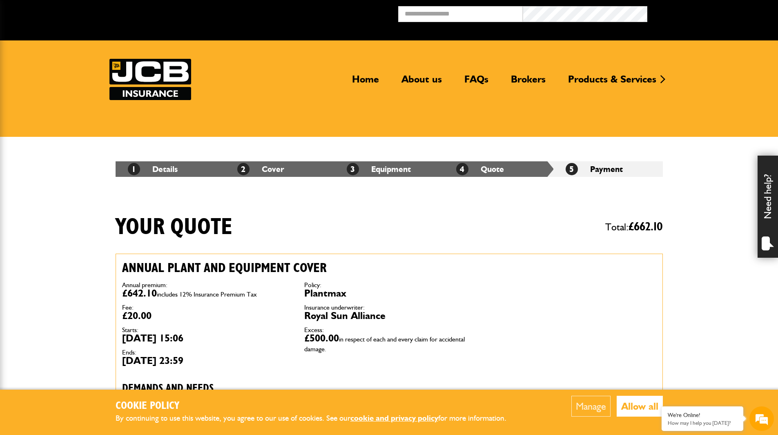  I want to click on span: 5, so click(572, 169).